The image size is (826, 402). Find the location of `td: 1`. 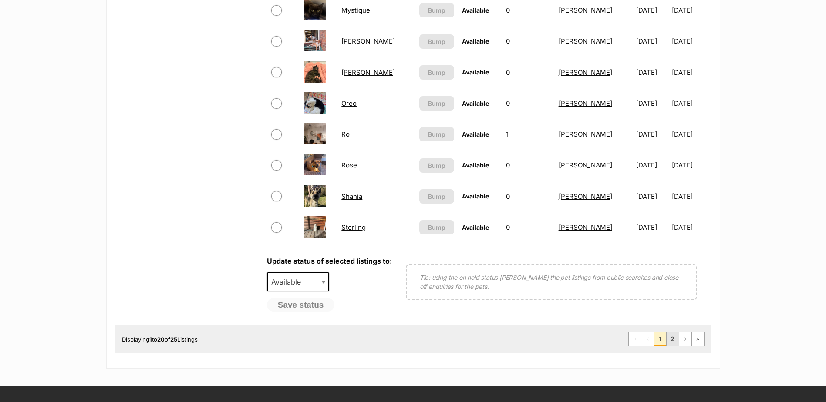

td: 1 is located at coordinates (528, 134).